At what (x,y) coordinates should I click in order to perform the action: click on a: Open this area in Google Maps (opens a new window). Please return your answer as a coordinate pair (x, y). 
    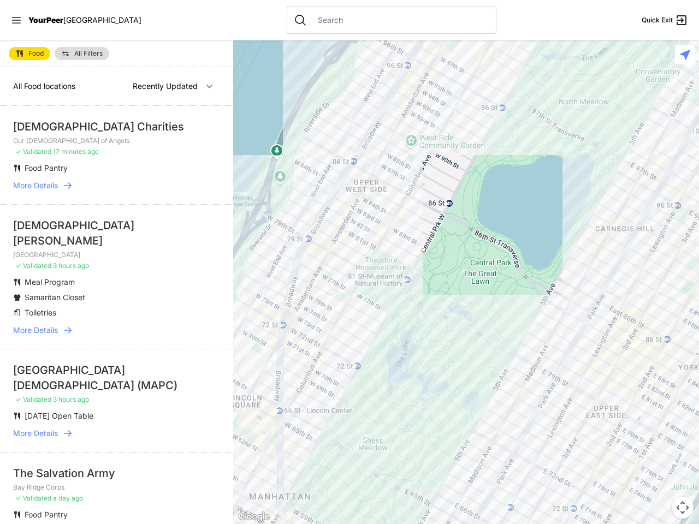
    Looking at the image, I should click on (254, 517).